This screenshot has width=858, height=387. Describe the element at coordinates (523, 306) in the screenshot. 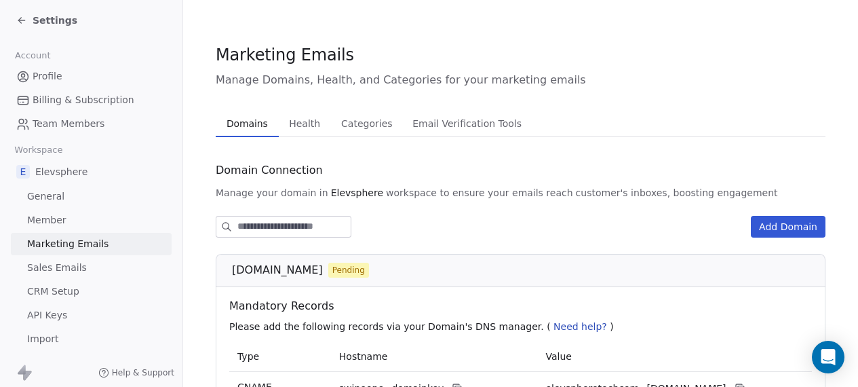

I see `span: Mandatory Records` at that location.